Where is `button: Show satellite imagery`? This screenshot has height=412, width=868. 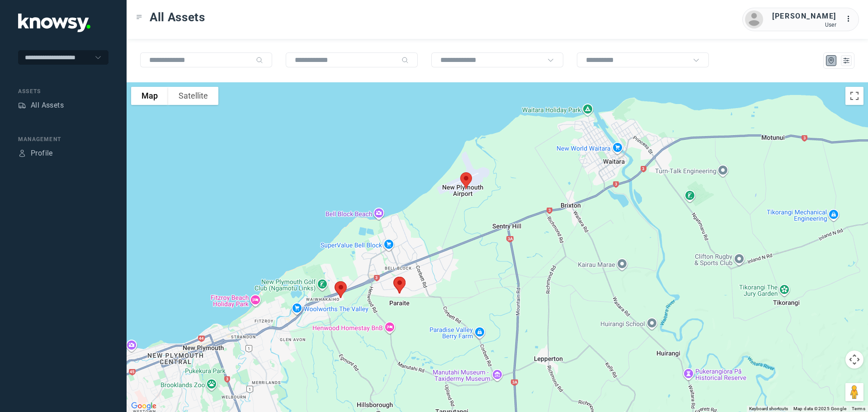
button: Show satellite imagery is located at coordinates (193, 96).